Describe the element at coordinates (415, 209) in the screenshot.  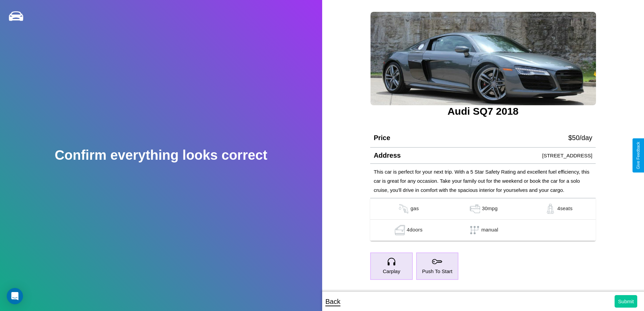
I see `p: gas` at that location.